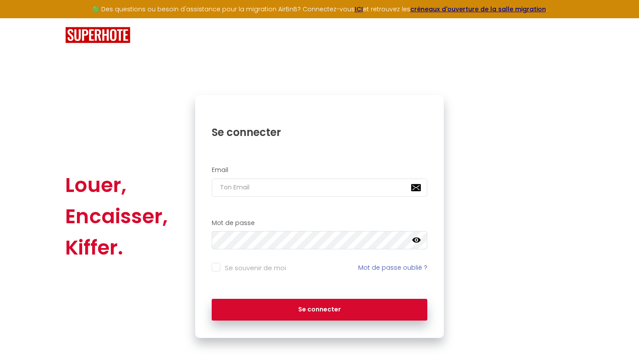 The width and height of the screenshot is (639, 364). What do you see at coordinates (478, 9) in the screenshot?
I see `strong: créneaux d'ouverture de la salle migration` at bounding box center [478, 9].